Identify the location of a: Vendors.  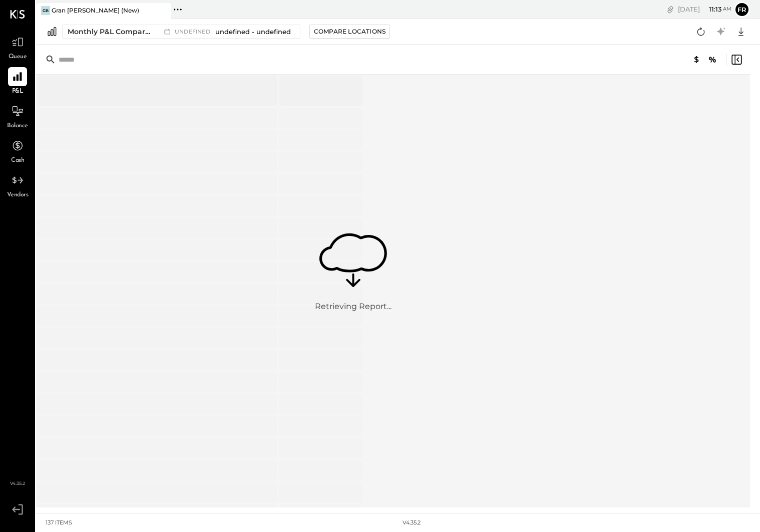
(17, 185).